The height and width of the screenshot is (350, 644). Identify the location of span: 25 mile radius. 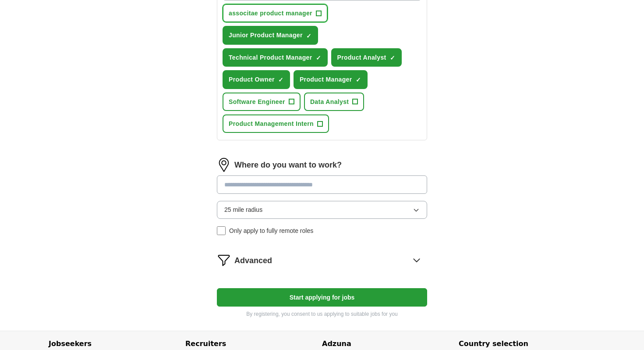
(243, 210).